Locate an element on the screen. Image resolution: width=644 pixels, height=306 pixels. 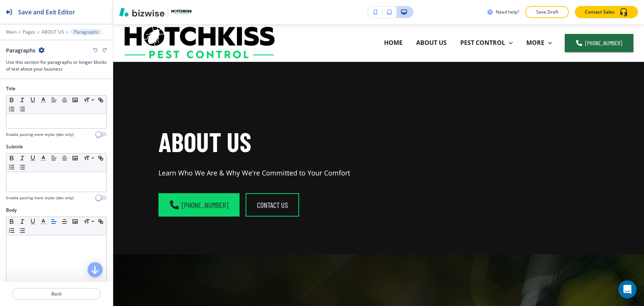
button: Main is located at coordinates (11, 32).